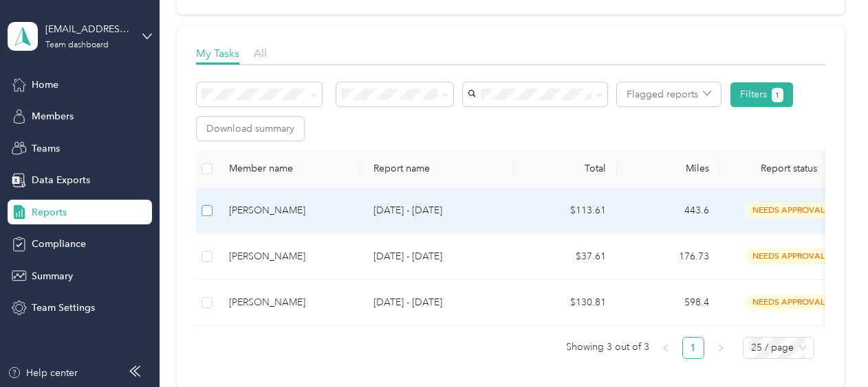 The width and height of the screenshot is (868, 387). What do you see at coordinates (290, 169) in the screenshot?
I see `th: Member name` at bounding box center [290, 169].